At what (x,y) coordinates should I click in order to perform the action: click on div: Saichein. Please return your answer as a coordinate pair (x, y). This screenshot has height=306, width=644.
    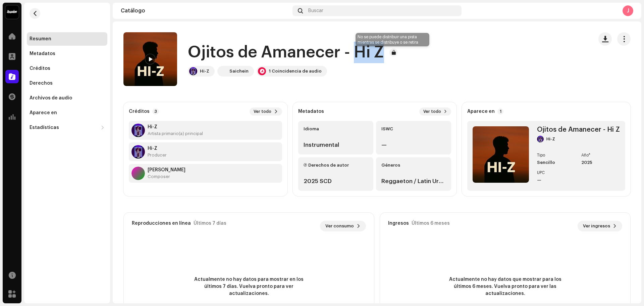
    Looking at the image, I should click on (239, 71).